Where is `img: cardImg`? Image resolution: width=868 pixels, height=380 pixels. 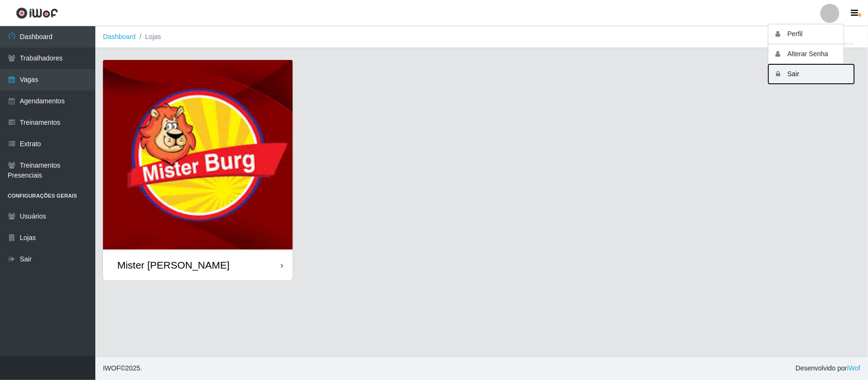 img: cardImg is located at coordinates (198, 155).